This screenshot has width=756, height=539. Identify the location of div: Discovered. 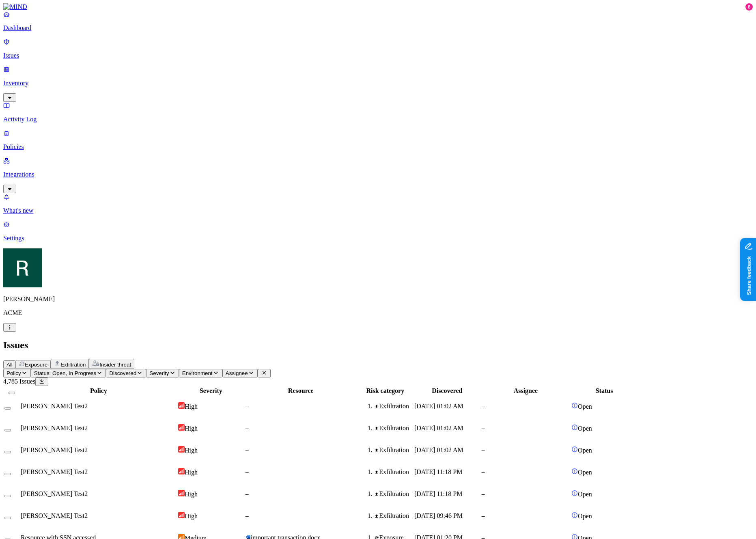
(447, 391).